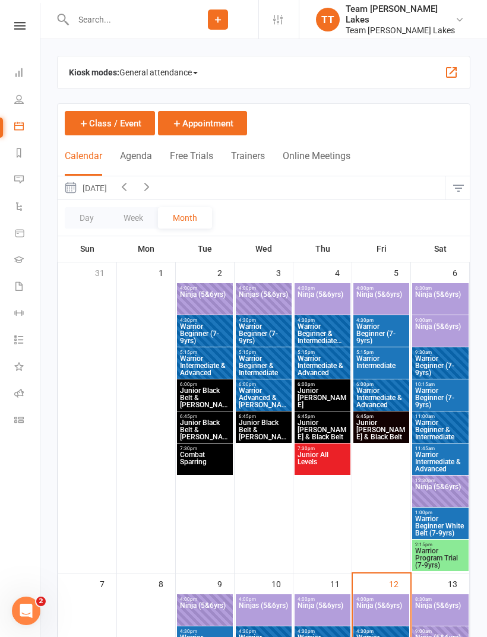 The height and width of the screenshot is (637, 487). Describe the element at coordinates (191, 163) in the screenshot. I see `button: Free Trials` at that location.